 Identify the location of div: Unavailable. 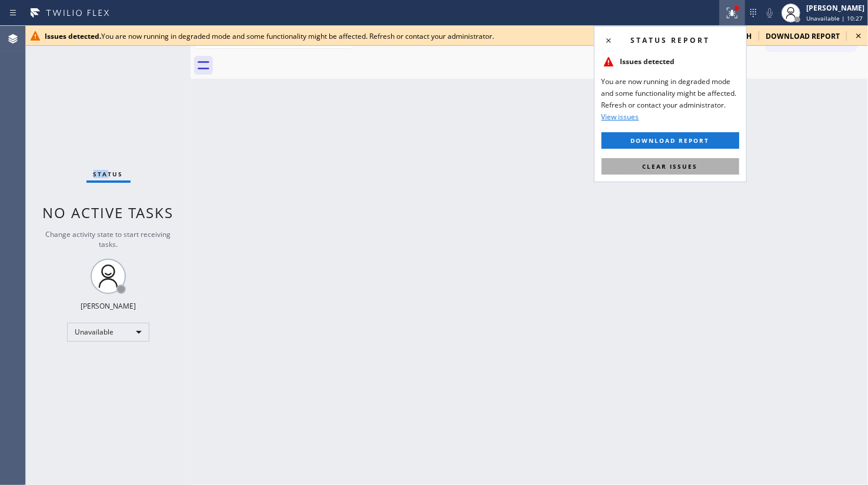
(108, 333).